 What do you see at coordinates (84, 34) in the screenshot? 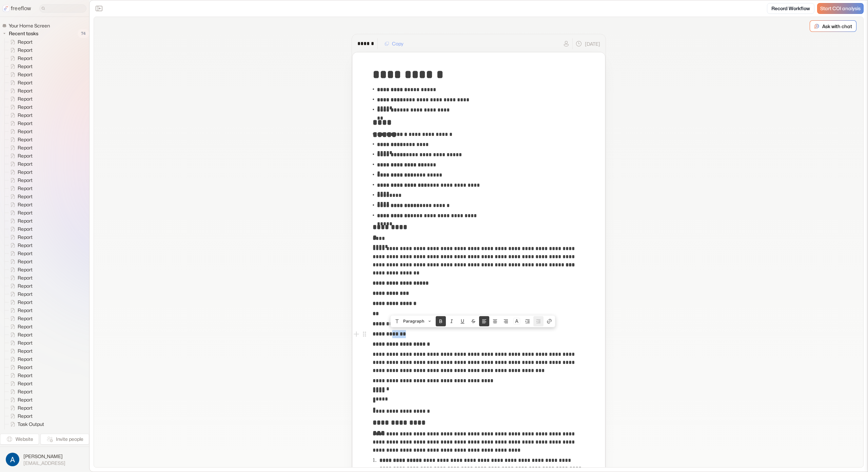
I see `span: 74` at bounding box center [84, 34].